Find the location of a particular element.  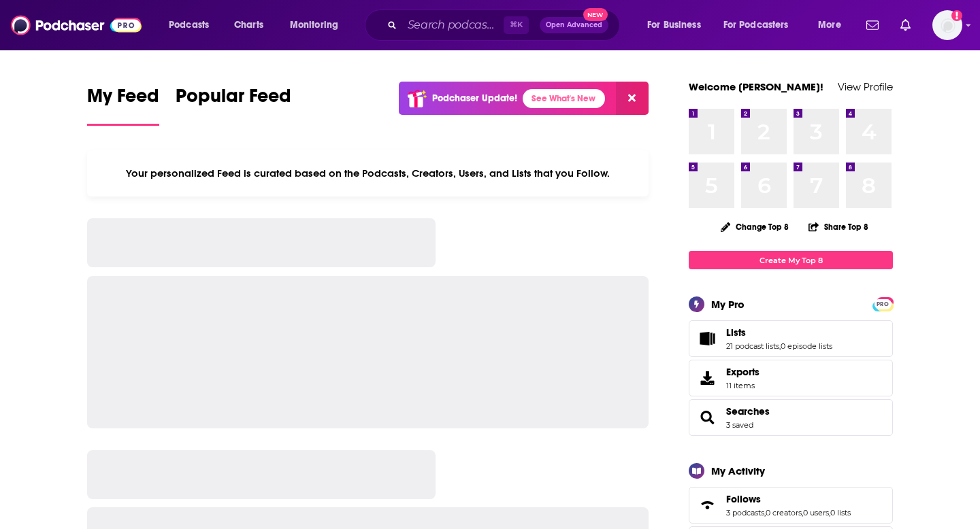

div: Search podcasts, credits, & more... is located at coordinates (505, 25).